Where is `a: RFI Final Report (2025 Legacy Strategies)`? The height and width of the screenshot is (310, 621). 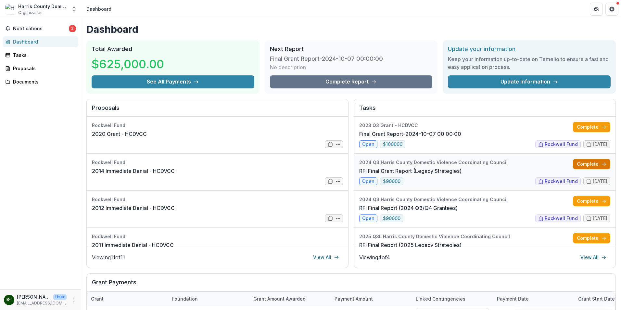 a: RFI Final Report (2025 Legacy Strategies) is located at coordinates (410, 245).